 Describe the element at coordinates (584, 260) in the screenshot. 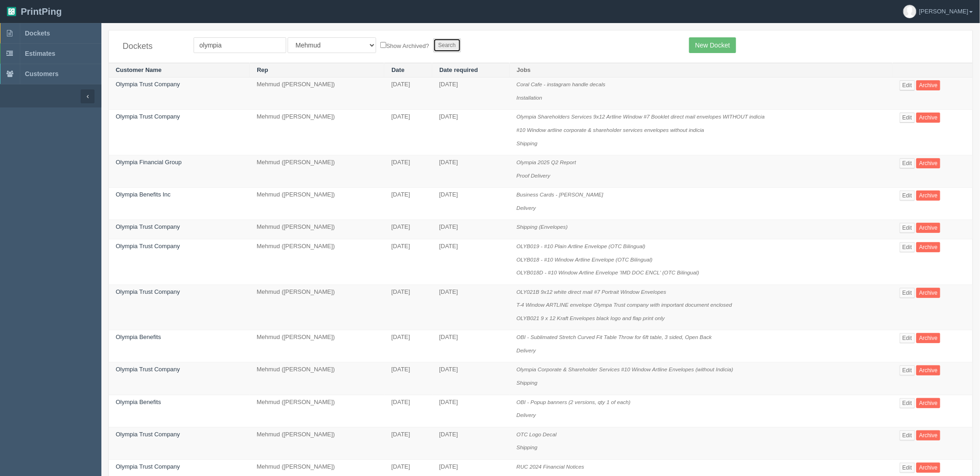

I see `i: OLYB018 - #10 Window Artline Envelope (OTC Bilingual)` at that location.